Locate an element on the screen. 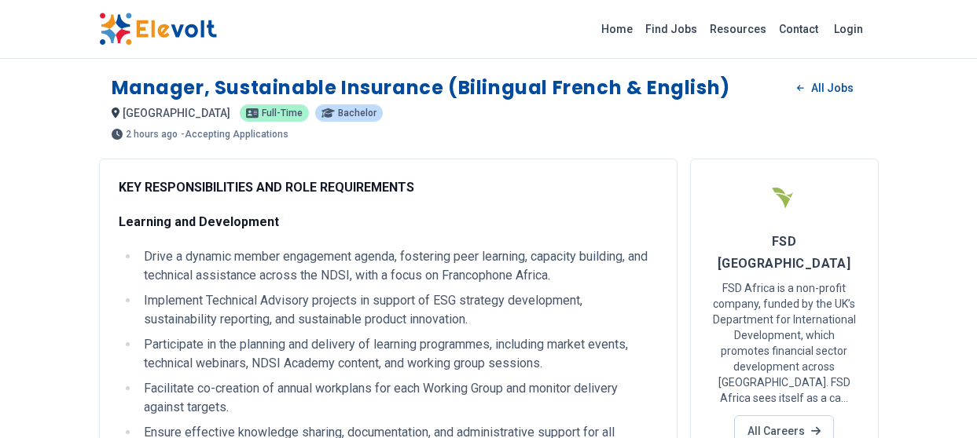  a: Find Jobs is located at coordinates (671, 29).